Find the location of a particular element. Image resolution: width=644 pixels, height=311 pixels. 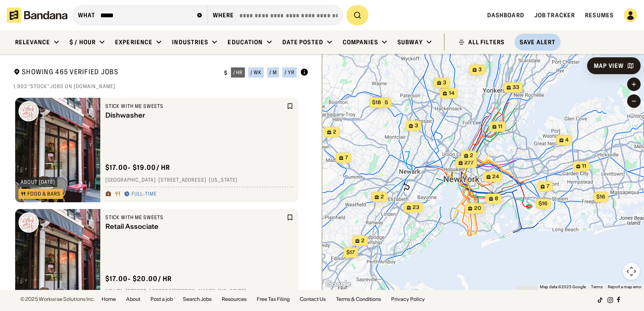

span: 33 is located at coordinates (516, 87).